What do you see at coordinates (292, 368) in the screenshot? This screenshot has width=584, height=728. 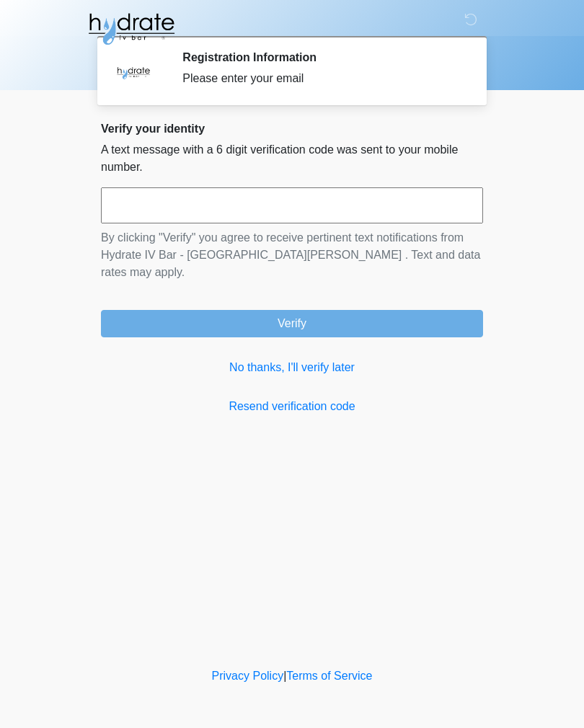 I see `a: No thanks, I'll verify later` at bounding box center [292, 368].